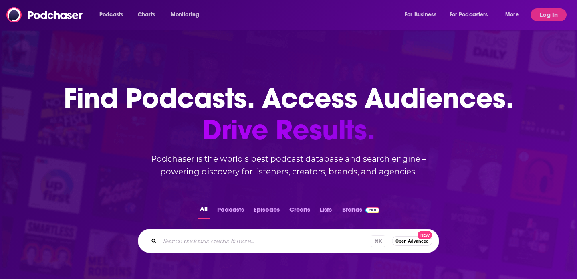 This screenshot has width=577, height=279. What do you see at coordinates (146, 15) in the screenshot?
I see `span: Charts` at bounding box center [146, 15].